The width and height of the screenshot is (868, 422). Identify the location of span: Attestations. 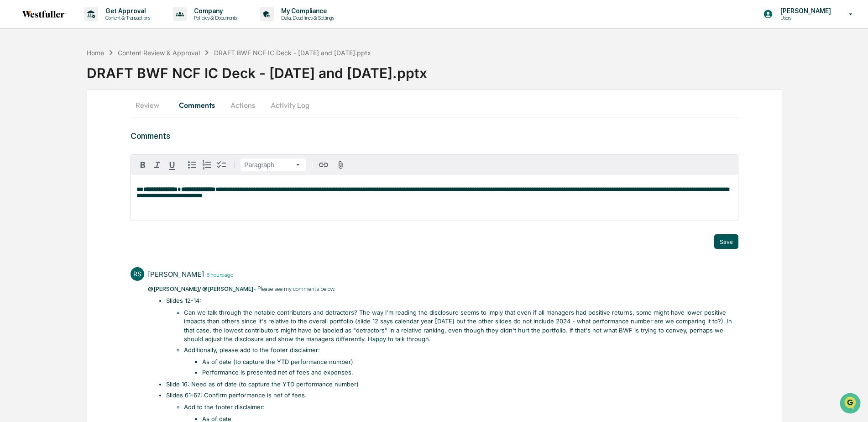
(94, 120).